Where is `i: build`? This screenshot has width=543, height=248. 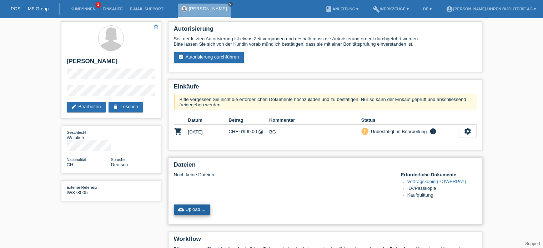
i: build is located at coordinates (376, 9).